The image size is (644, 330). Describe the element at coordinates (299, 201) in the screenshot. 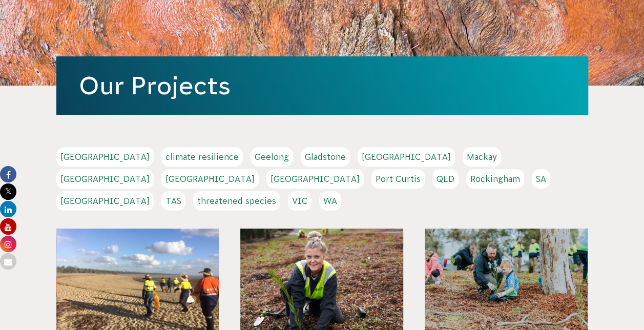

I see `a: VIC` at that location.